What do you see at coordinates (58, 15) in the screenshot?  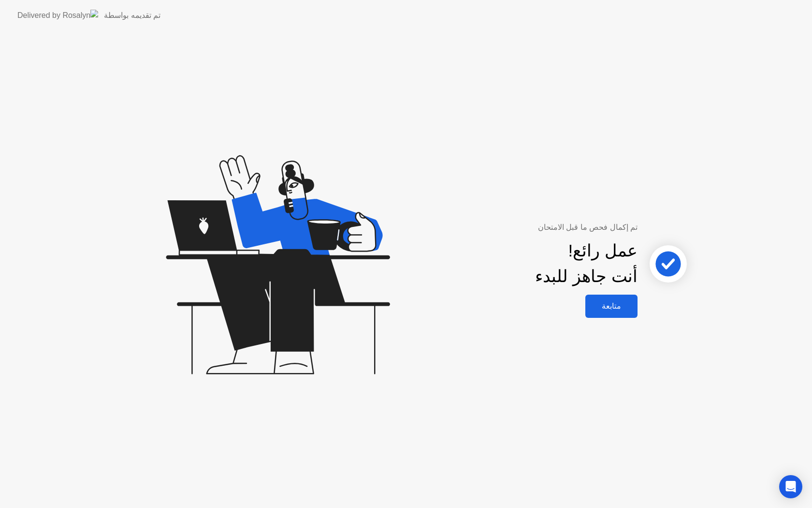 I see `img: Delivered by Rosalyn` at bounding box center [58, 15].